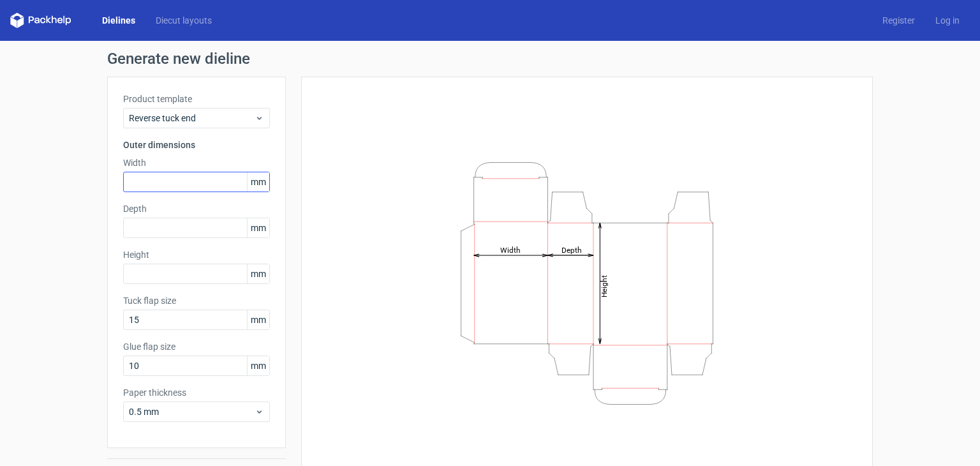  What do you see at coordinates (948, 21) in the screenshot?
I see `a: Log in` at bounding box center [948, 21].